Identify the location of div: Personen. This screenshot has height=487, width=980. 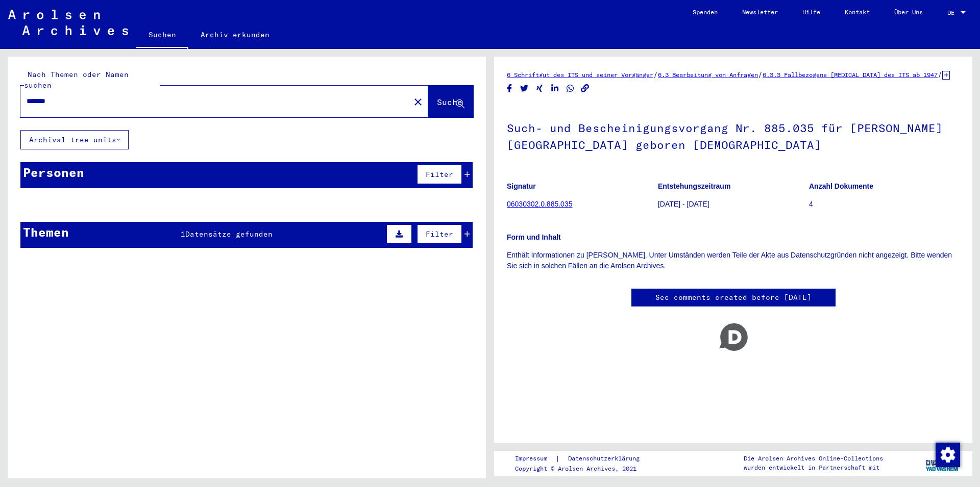
(53, 172).